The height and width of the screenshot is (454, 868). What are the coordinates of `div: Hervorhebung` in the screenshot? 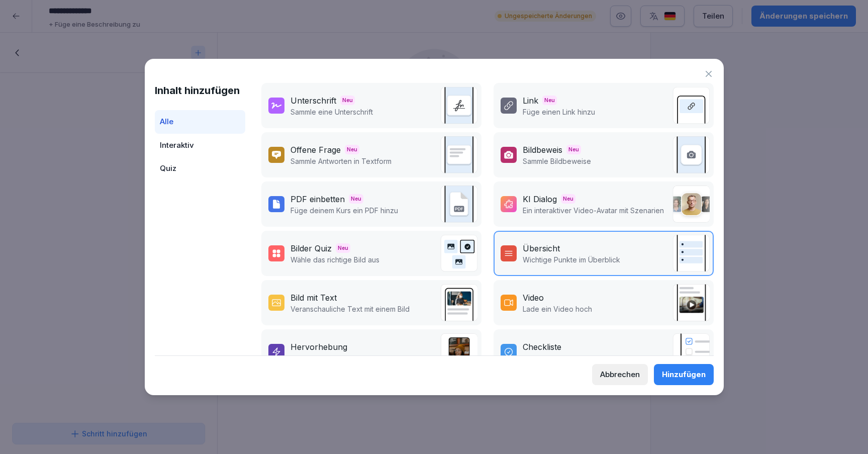 It's located at (319, 347).